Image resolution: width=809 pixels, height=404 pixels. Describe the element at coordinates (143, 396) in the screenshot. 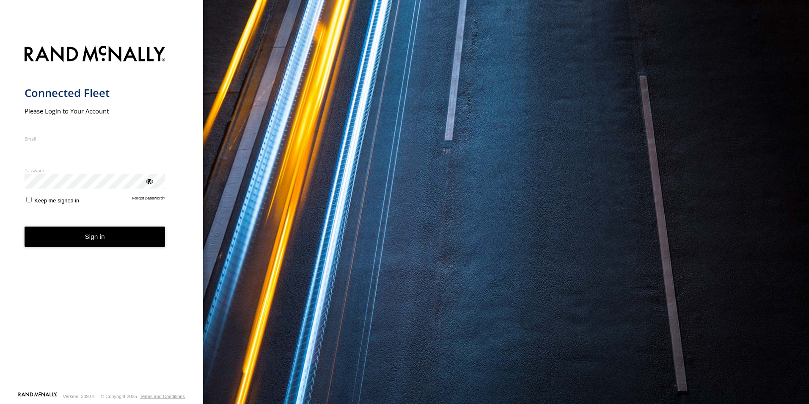

I see `div: © Copyright 2025 -` at that location.